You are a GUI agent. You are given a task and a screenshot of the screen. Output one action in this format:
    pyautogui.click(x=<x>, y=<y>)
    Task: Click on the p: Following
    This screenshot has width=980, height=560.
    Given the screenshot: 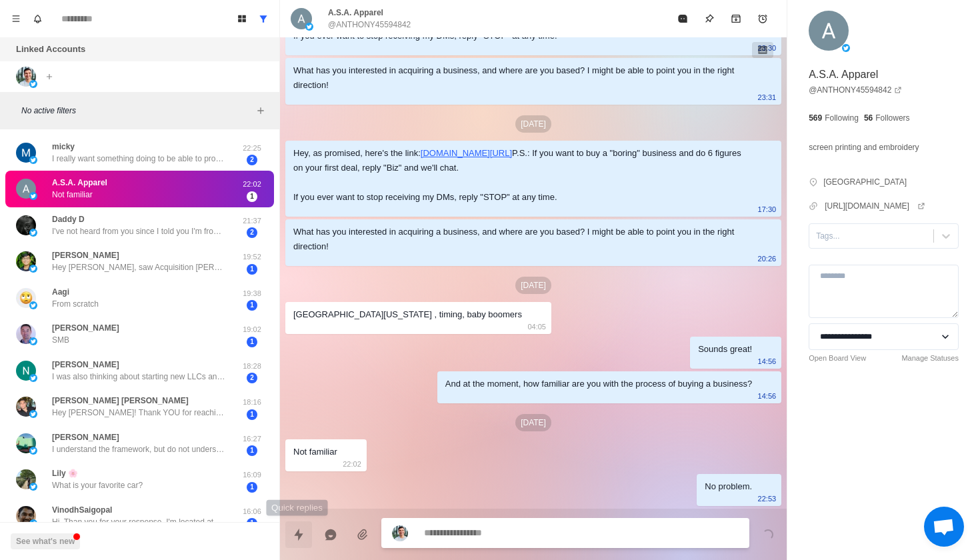 What is the action you would take?
    pyautogui.click(x=842, y=118)
    